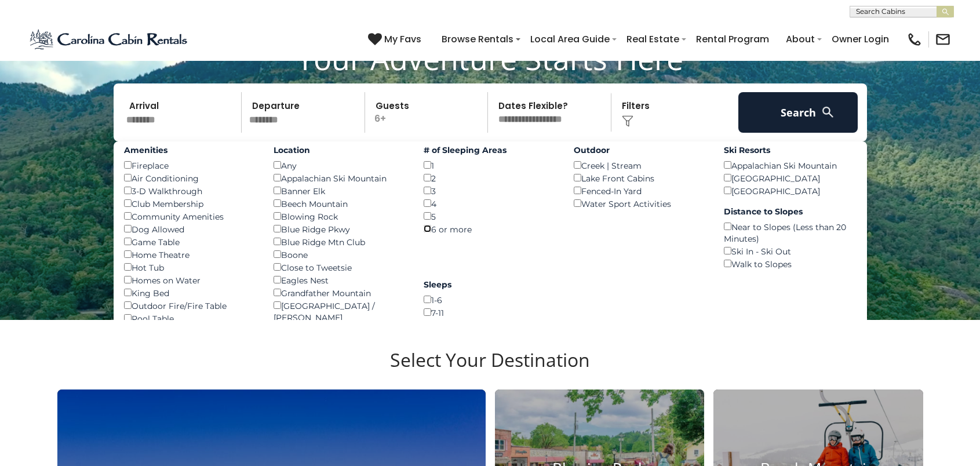 Image resolution: width=980 pixels, height=466 pixels. What do you see at coordinates (570, 39) in the screenshot?
I see `a: Local Area Guide` at bounding box center [570, 39].